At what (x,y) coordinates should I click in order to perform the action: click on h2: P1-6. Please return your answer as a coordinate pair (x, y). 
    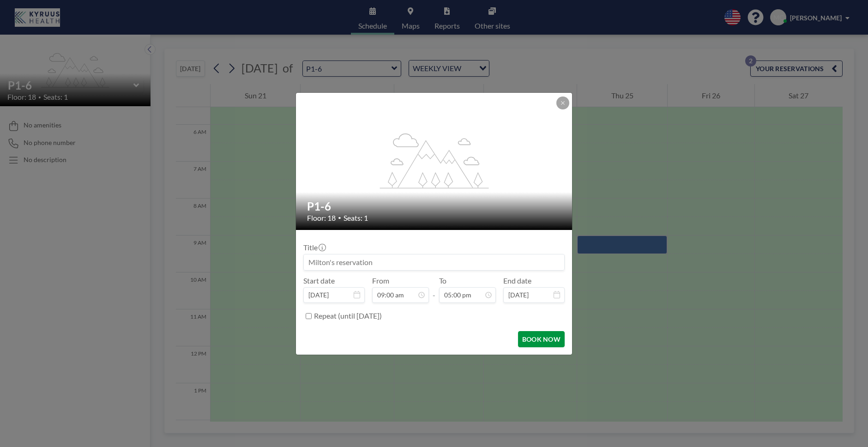
    Looking at the image, I should click on (434, 206).